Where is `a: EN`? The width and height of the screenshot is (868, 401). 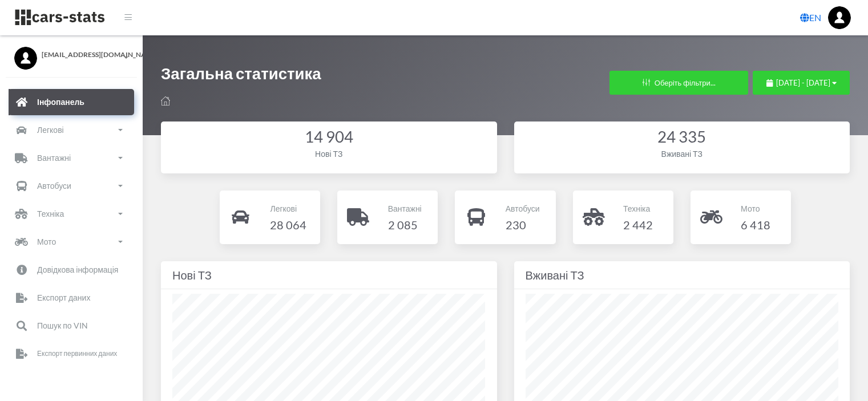 a: EN is located at coordinates (811, 17).